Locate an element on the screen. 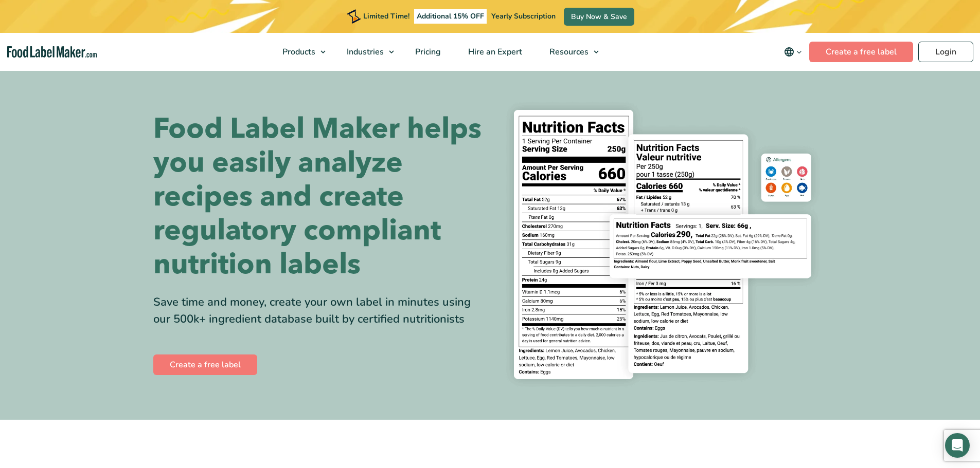  span: Products is located at coordinates (298, 52).